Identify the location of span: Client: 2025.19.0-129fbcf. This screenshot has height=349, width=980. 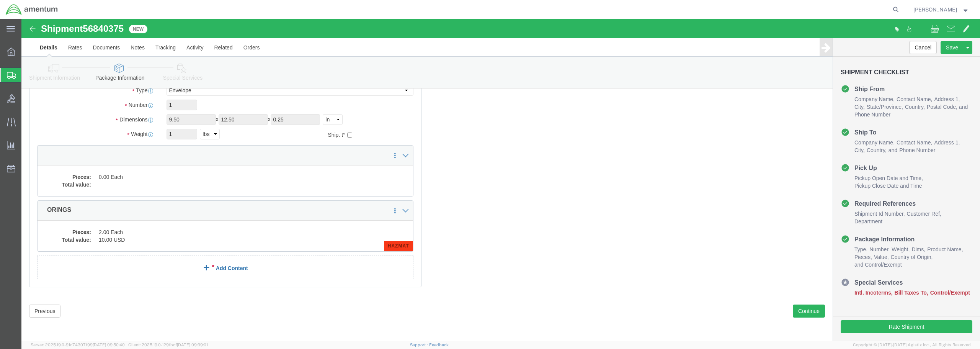
(168, 344).